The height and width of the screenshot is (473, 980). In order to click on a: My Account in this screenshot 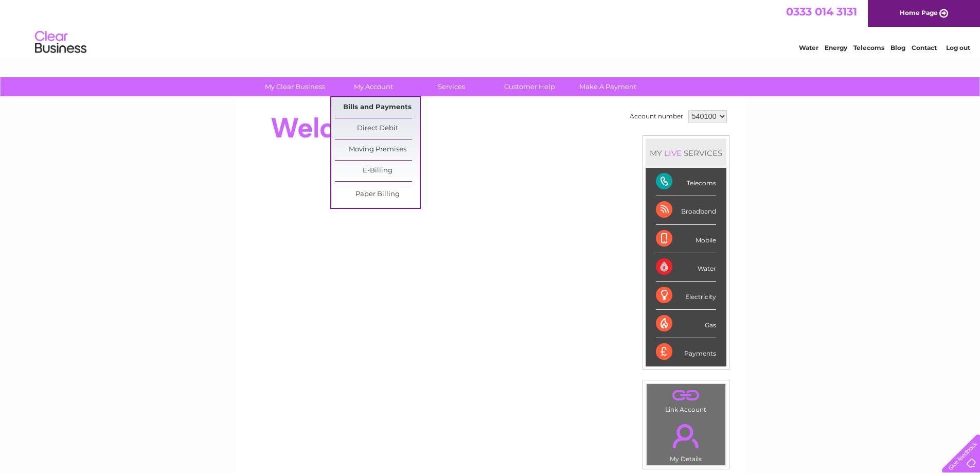, I will do `click(373, 86)`.